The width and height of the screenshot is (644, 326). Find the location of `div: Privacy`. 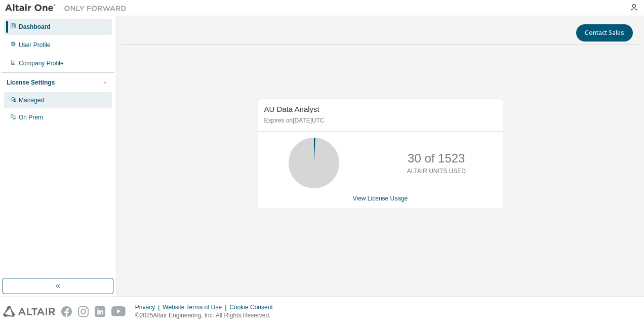

div: Privacy is located at coordinates (149, 308).